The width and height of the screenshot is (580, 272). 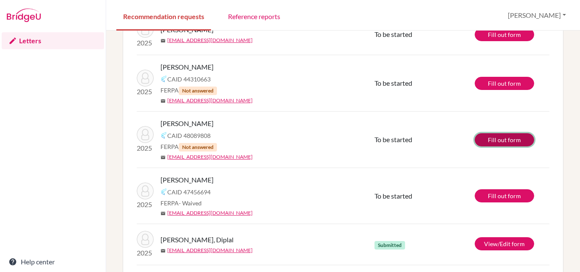 What do you see at coordinates (145, 240) in the screenshot?
I see `img: Thakur Barhi, Diplal` at bounding box center [145, 240].